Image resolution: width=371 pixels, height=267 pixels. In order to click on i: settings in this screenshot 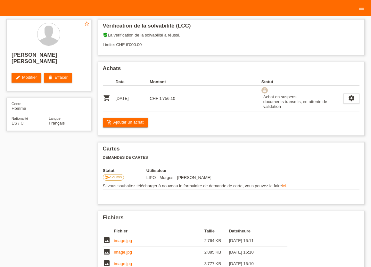, I will do `click(351, 98)`.